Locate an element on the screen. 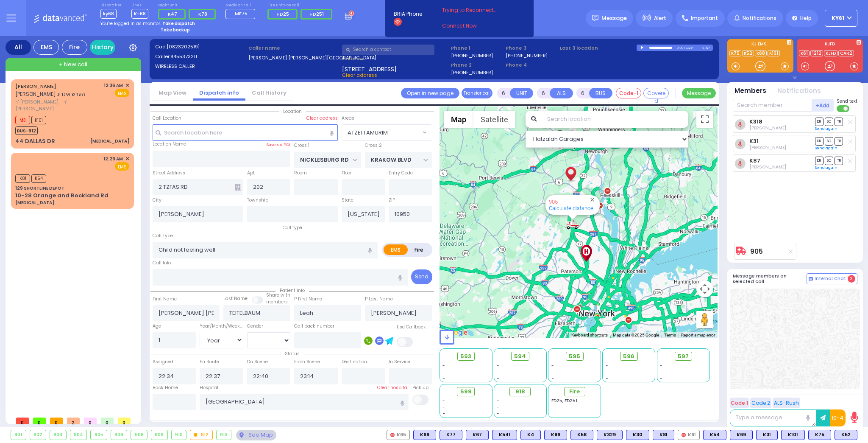  img: red-radio-icon.svg is located at coordinates (684, 435).